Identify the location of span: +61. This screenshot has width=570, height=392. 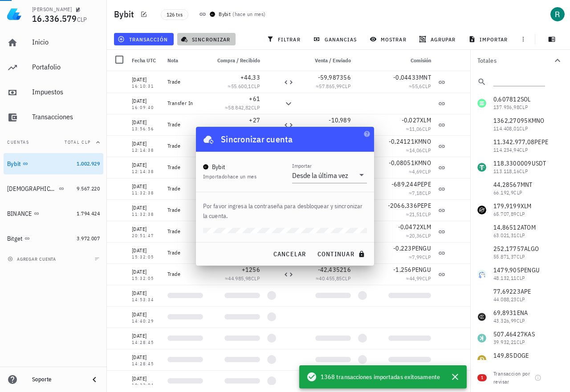
(254, 99).